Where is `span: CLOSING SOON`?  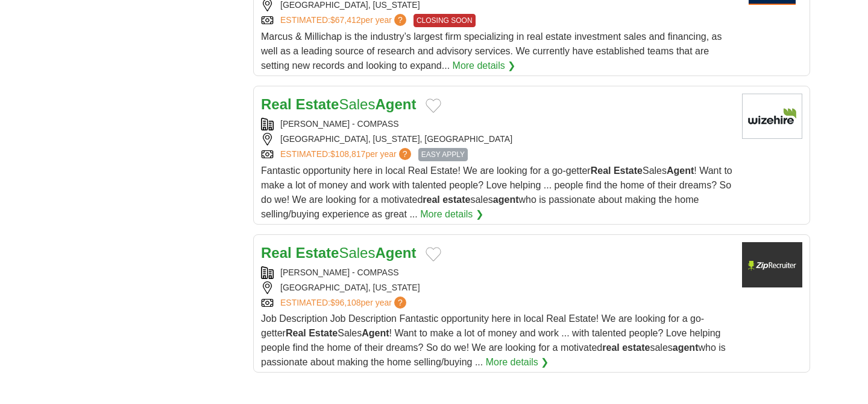 span: CLOSING SOON is located at coordinates (444, 21).